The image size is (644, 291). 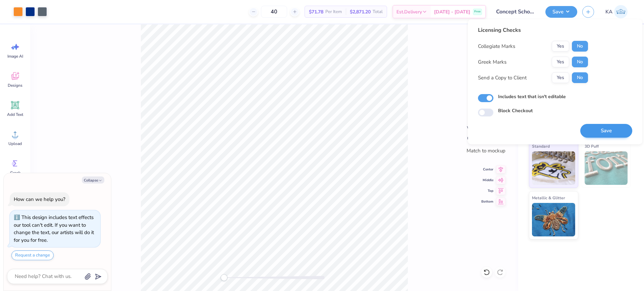 What do you see at coordinates (316, 12) in the screenshot?
I see `span: $71.78` at bounding box center [316, 12].